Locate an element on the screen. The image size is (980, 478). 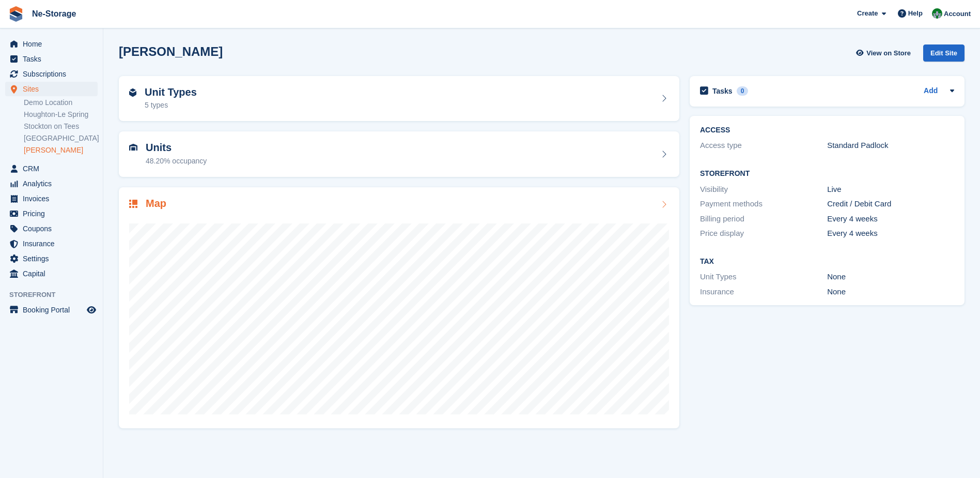
div: Access type is located at coordinates (764, 145).